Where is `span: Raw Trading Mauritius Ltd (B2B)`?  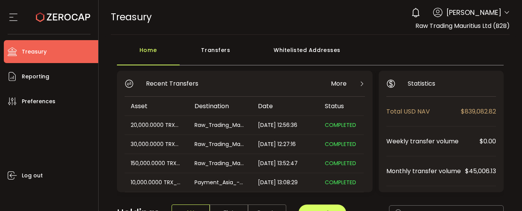 span: Raw Trading Mauritius Ltd (B2B) is located at coordinates (462, 26).